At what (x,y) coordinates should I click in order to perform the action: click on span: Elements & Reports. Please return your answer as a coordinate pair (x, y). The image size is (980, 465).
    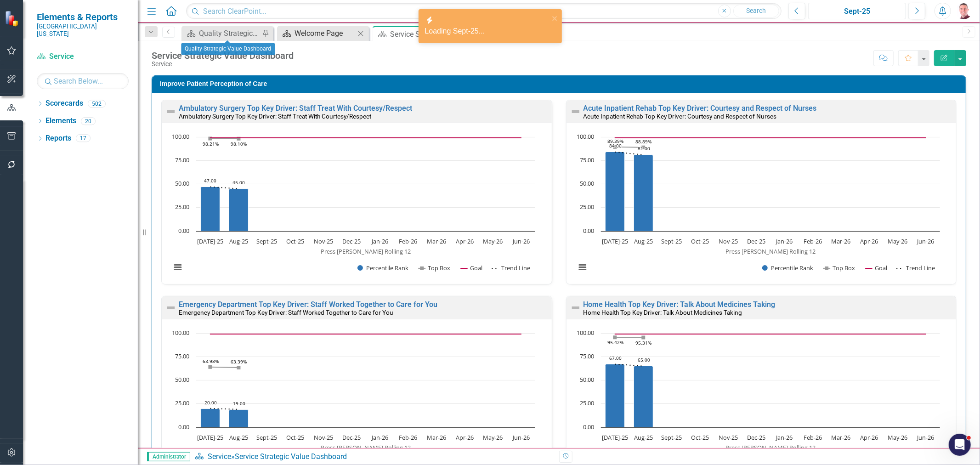
    Looking at the image, I should click on (82, 17).